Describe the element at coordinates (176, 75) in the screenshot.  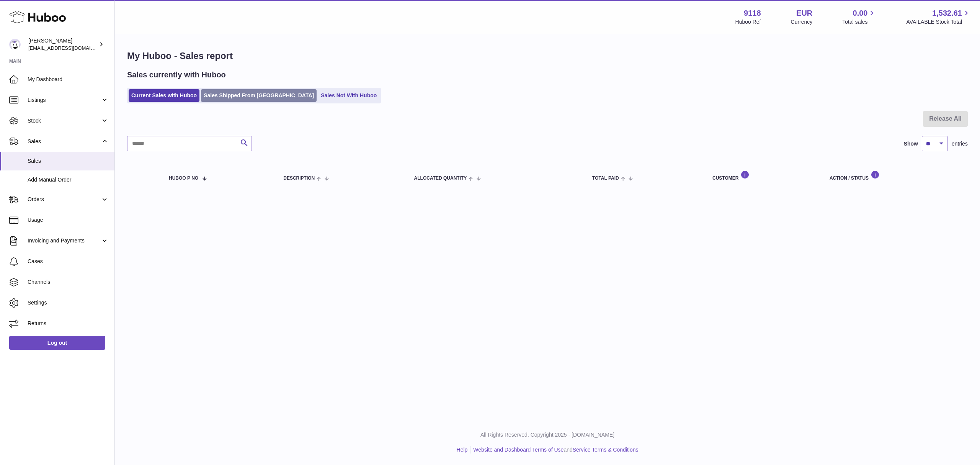
I see `h2: Sales currently with Huboo` at that location.